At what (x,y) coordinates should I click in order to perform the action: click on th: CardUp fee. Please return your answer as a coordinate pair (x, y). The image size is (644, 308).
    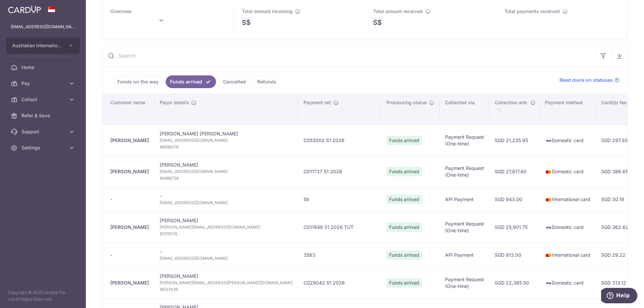
    Looking at the image, I should click on (617, 109).